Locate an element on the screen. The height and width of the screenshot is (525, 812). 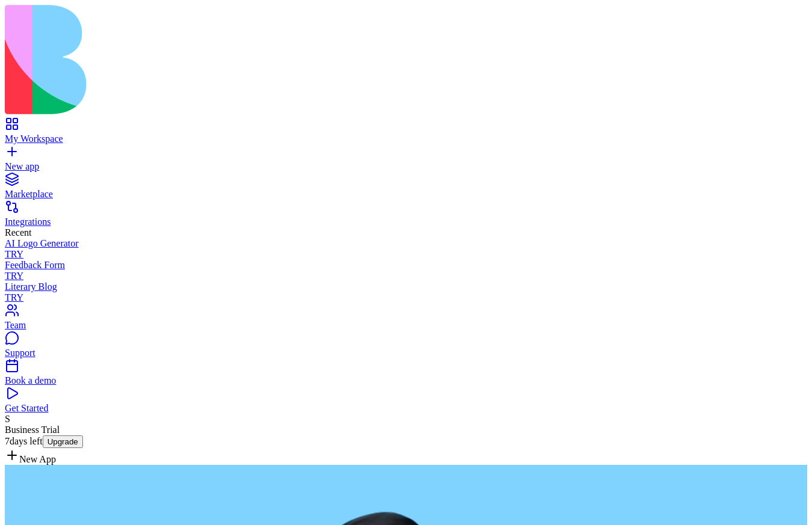
div: Literary Blog is located at coordinates (406, 288).